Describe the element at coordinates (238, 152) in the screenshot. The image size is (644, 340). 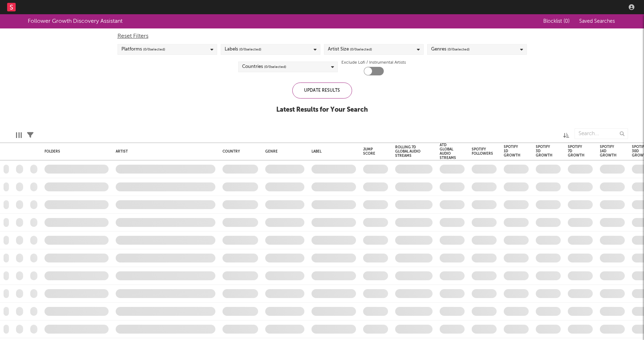
I see `div: Country` at that location.